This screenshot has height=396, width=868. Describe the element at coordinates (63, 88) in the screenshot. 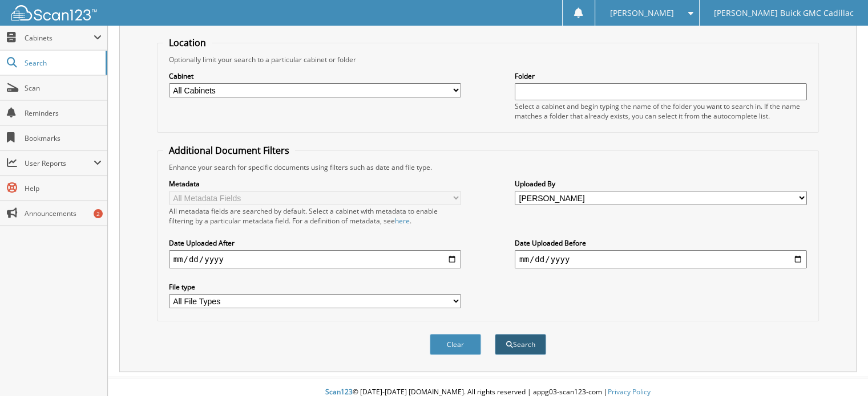

I see `span: Scan` at that location.